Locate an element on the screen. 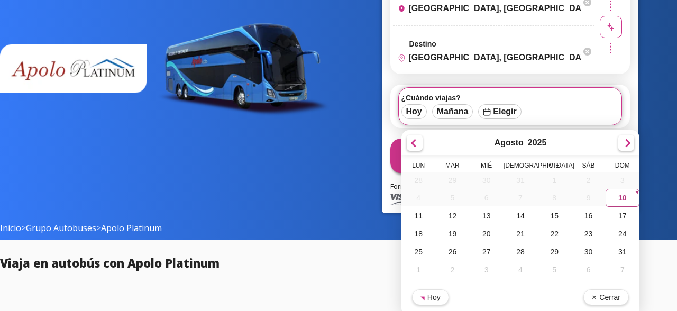 This screenshot has width=677, height=311. div: 19-Ago-25 is located at coordinates (452, 234).